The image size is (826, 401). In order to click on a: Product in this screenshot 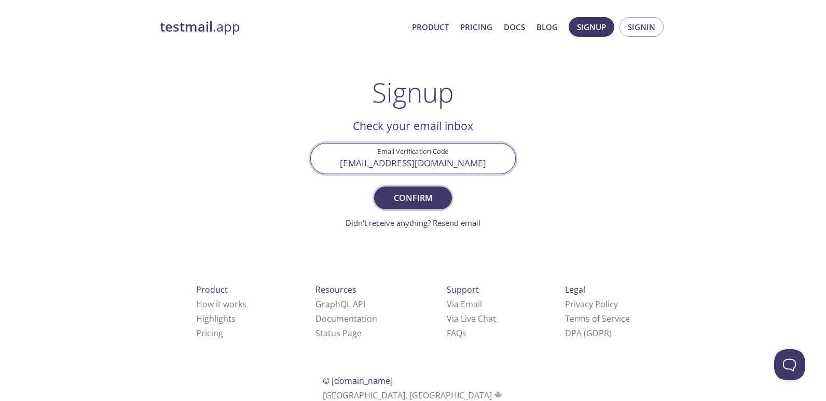, I will do `click(430, 27)`.